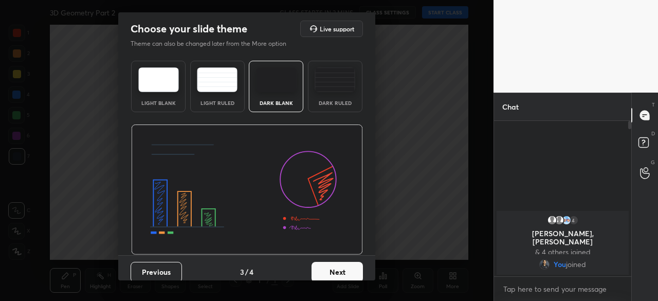 The height and width of the screenshot is (301, 658). I want to click on div: Dark Ruled, so click(335, 103).